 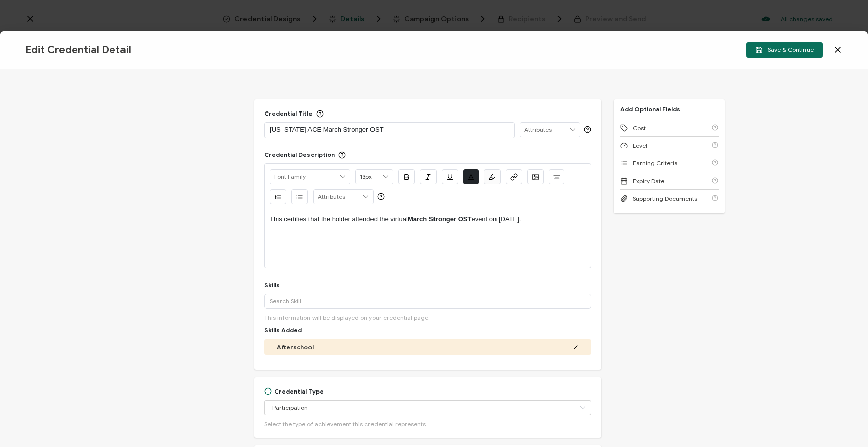 What do you see at coordinates (440, 219) in the screenshot?
I see `strong: March Stronger OST` at bounding box center [440, 219].